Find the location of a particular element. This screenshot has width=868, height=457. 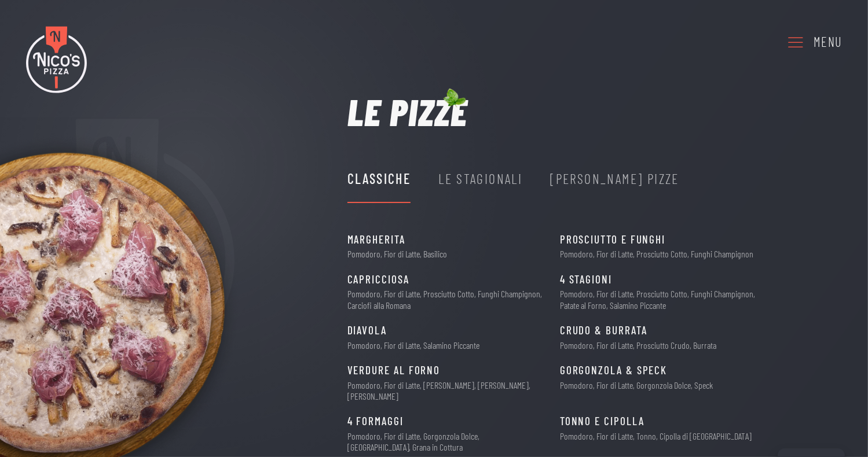

p: Pomodoro, Fior di Latte, Prosciutto Cotto, Funghi Champignon is located at coordinates (657, 253).